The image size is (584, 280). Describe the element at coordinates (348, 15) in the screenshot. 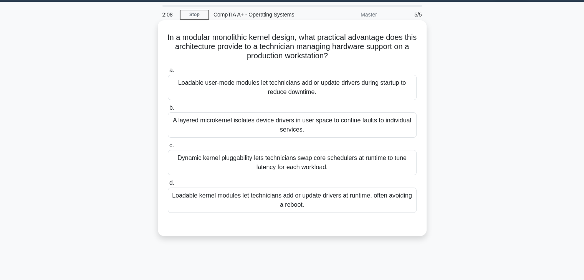

I see `div: Master` at that location.